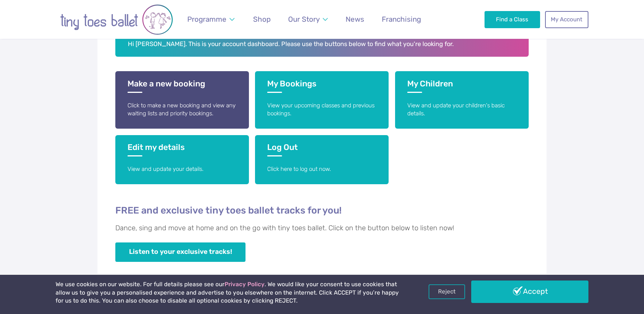 Image resolution: width=644 pixels, height=314 pixels. Describe the element at coordinates (322, 159) in the screenshot. I see `a: Log Out Click here to log out now.` at that location.